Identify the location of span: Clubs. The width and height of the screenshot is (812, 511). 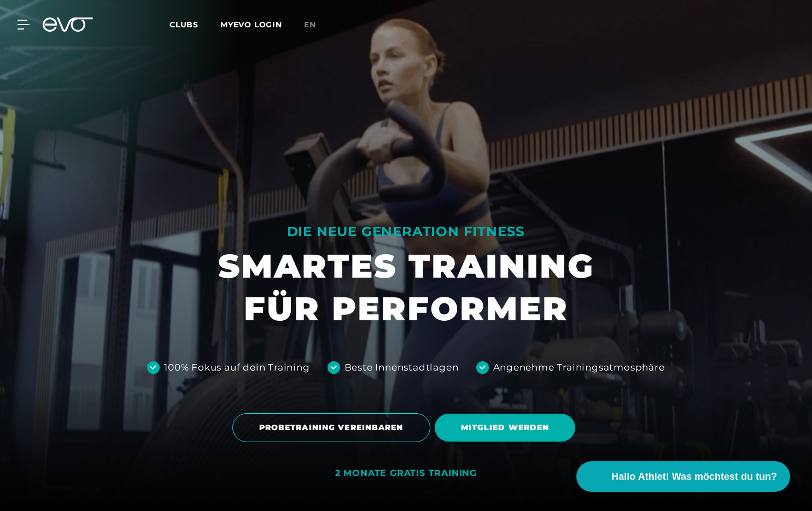
(183, 25).